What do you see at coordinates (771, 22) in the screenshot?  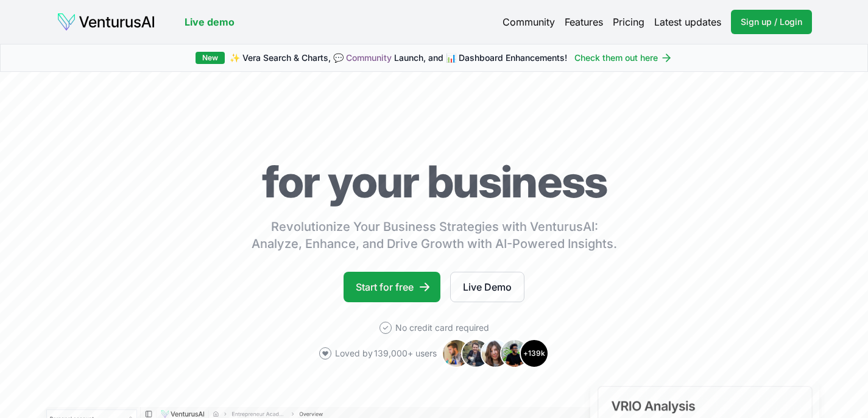 I see `span: Sign up / Login` at bounding box center [771, 22].